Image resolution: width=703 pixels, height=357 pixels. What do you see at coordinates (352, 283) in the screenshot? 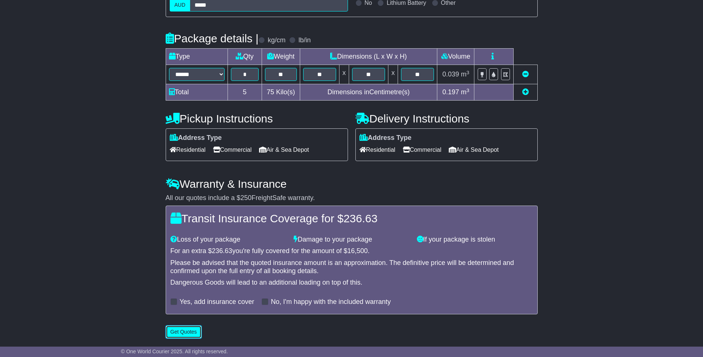
I see `div: Dangerous Goods will lead to an additional loading on top of this.` at bounding box center [352, 283].